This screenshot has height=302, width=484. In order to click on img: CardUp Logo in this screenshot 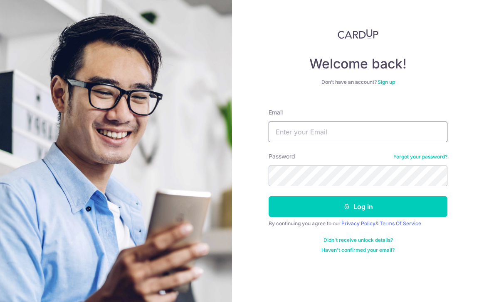, I will do `click(358, 34)`.